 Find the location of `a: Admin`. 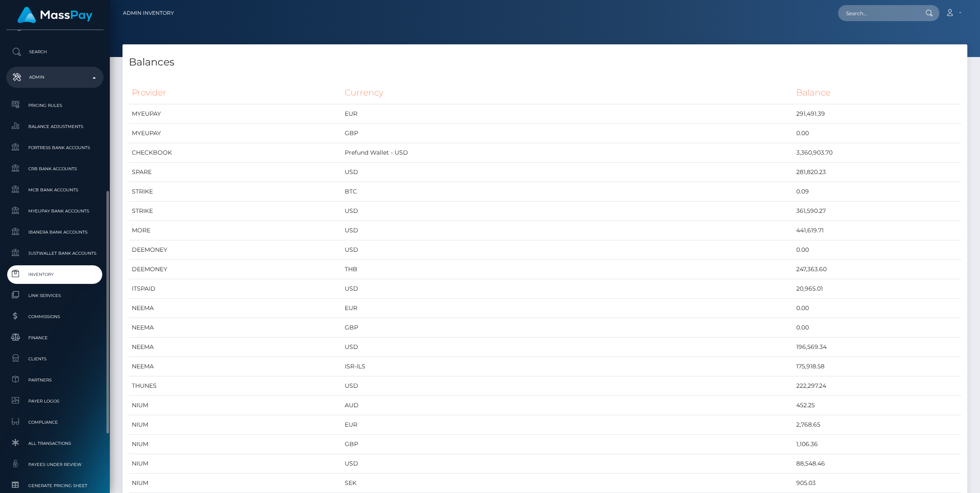

a: Admin is located at coordinates (55, 77).